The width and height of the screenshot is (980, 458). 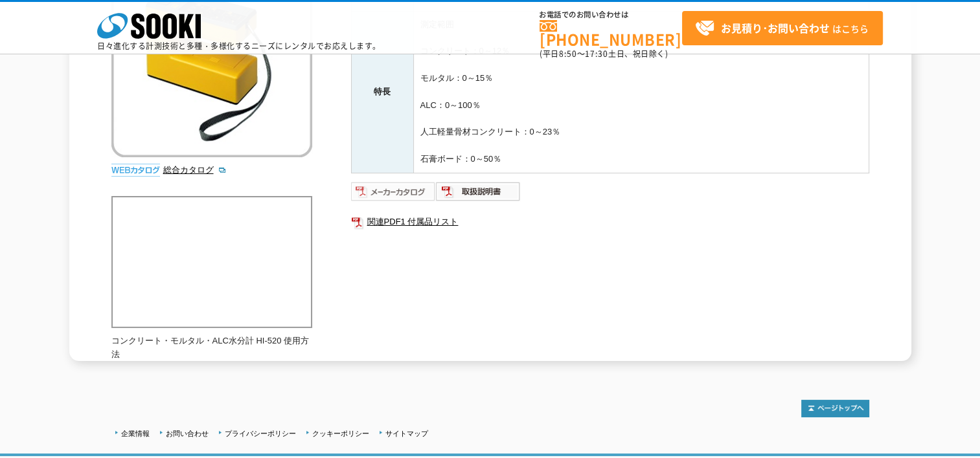 I want to click on a: 関連PDF1 付属品リスト, so click(x=610, y=222).